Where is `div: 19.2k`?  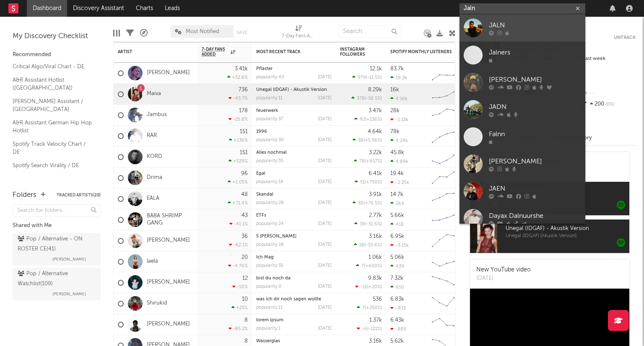
div: 19.2k is located at coordinates (399, 77).